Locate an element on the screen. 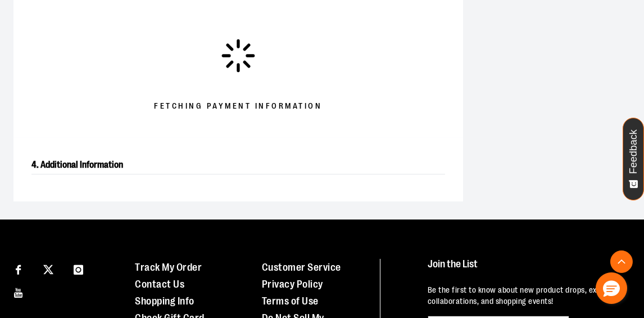  span: Fetching Payment Information is located at coordinates (238, 106).